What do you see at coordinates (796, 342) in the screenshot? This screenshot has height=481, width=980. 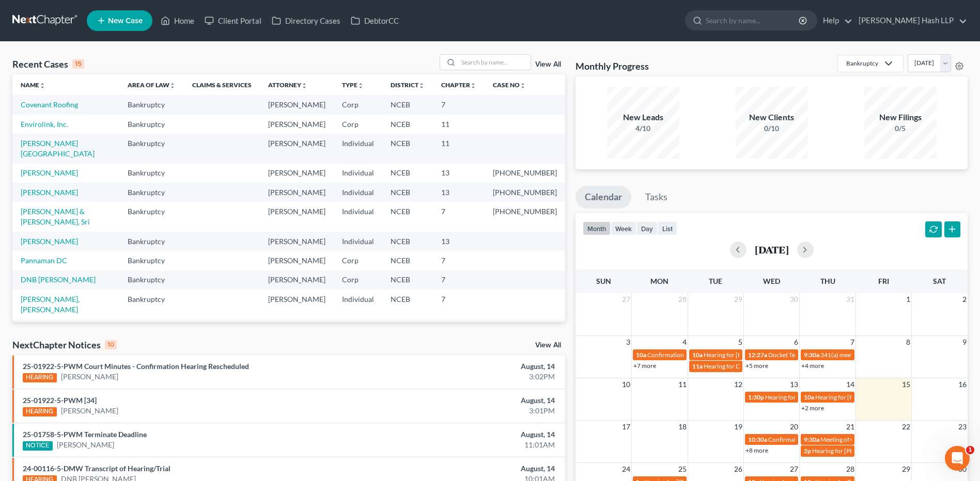 I see `span: 6` at bounding box center [796, 342].